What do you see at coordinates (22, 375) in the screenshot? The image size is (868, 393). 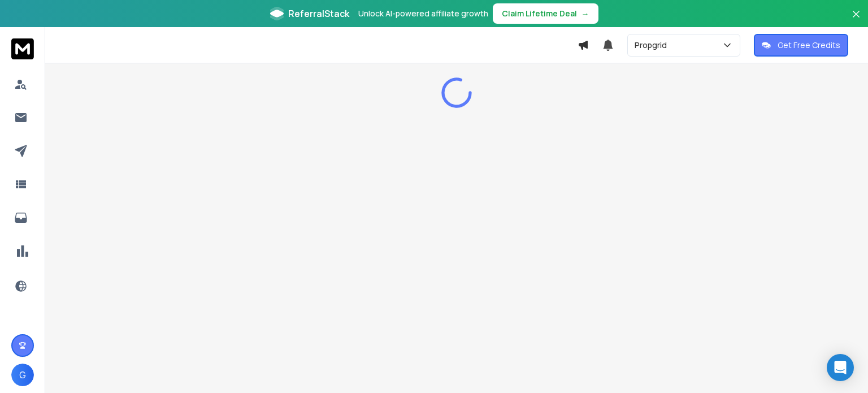 I see `span: G` at bounding box center [22, 375].